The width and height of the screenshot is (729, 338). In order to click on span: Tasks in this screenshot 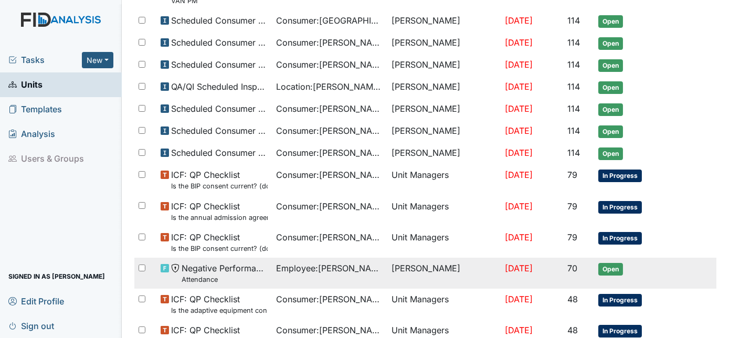, I will do `click(45, 60)`.